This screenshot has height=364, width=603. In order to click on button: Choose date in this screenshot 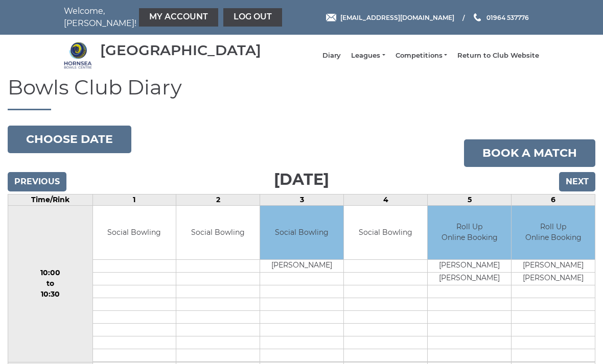, I will do `click(70, 139)`.